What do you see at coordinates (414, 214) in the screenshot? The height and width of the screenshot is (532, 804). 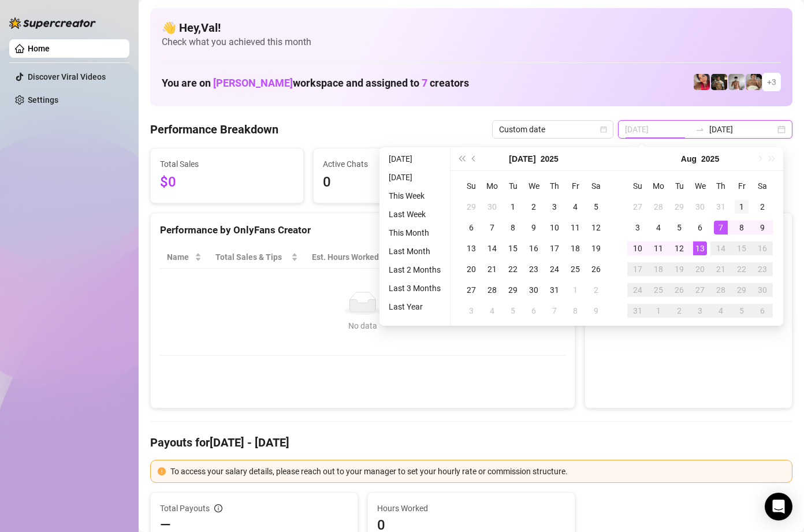 I see `li: Last Week` at bounding box center [414, 214].